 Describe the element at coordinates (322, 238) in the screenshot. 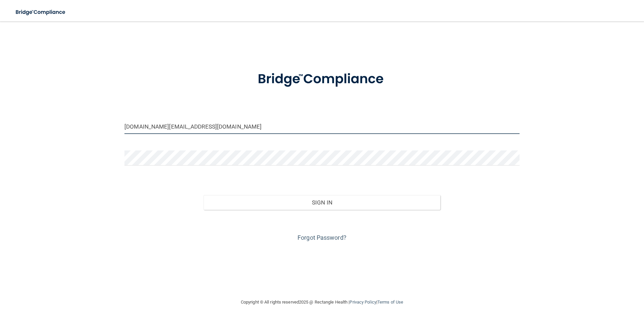

I see `a: Forgot Password?` at that location.